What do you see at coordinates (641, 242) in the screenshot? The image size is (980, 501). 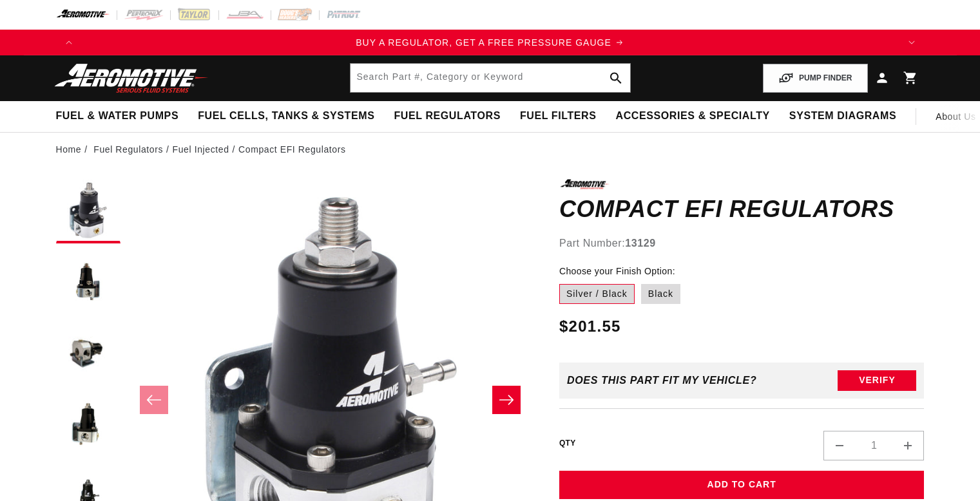 I see `strong: 13129` at bounding box center [641, 242].